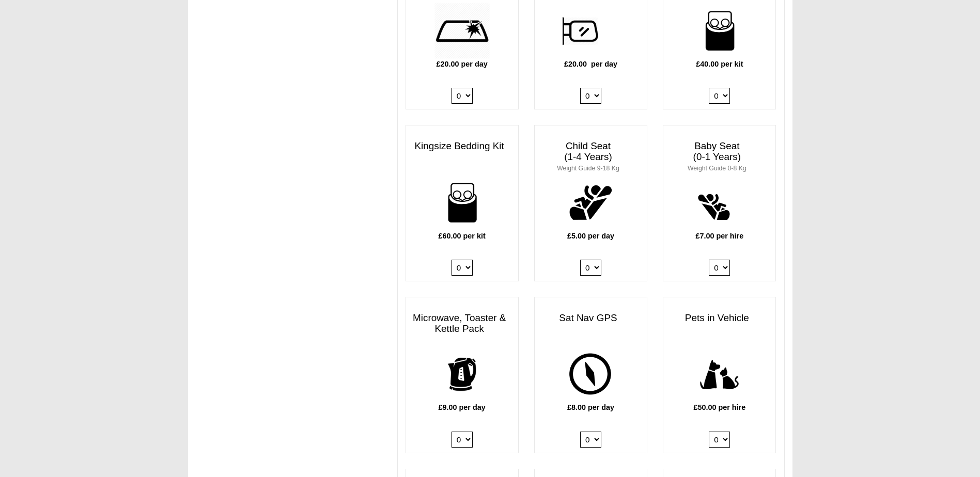  I want to click on b: £60.00 per kit, so click(462, 236).